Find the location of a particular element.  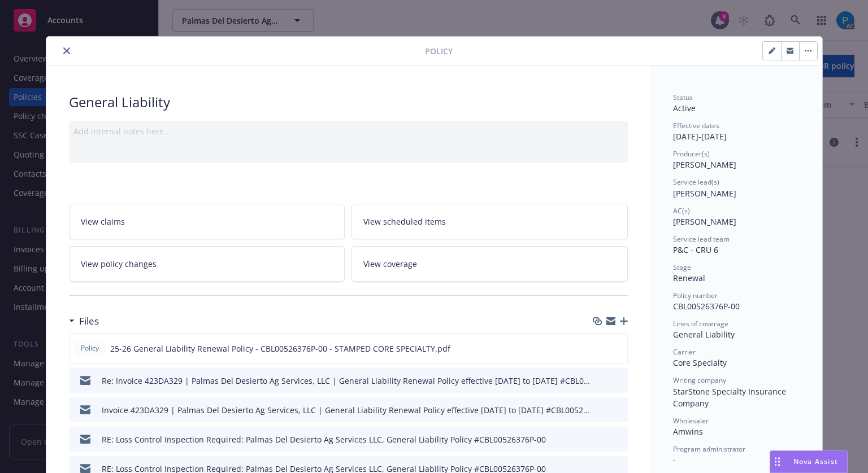

span: General Liability is located at coordinates (704, 334).